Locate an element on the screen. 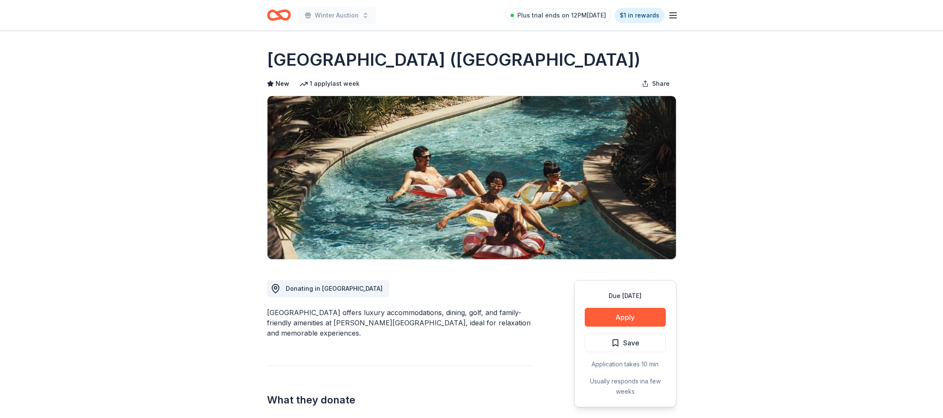  span: Save is located at coordinates (631, 343).